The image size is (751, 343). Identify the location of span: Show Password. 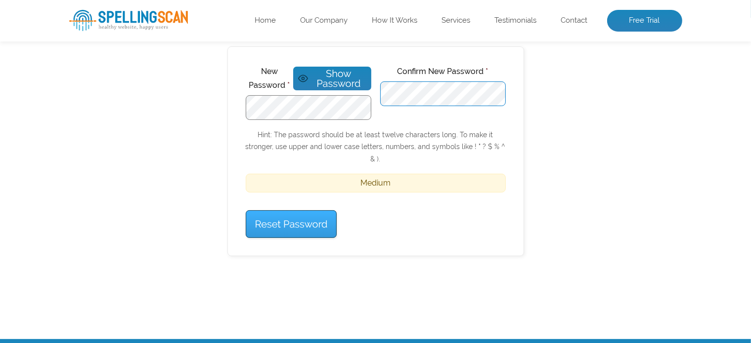
(338, 79).